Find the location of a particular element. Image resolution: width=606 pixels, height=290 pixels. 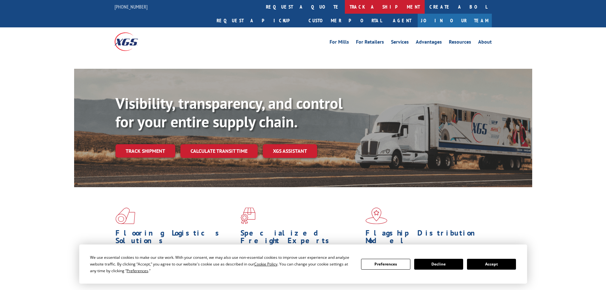

a: Services is located at coordinates (400, 43).